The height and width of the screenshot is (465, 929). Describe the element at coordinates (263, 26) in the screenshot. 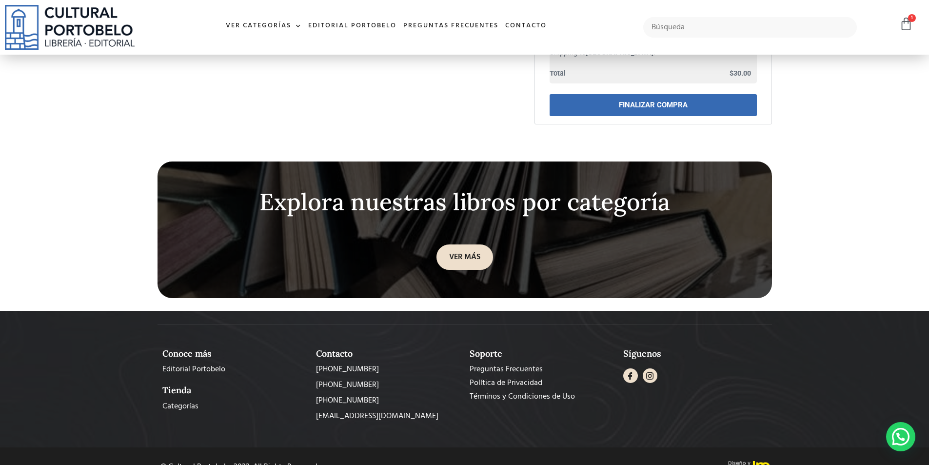

I see `a: Ver Categorías` at that location.